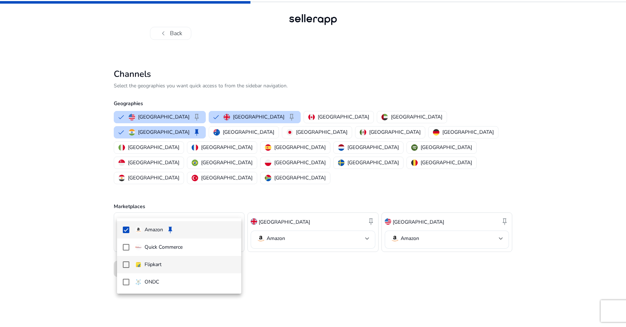 Image resolution: width=626 pixels, height=327 pixels. Describe the element at coordinates (153, 265) in the screenshot. I see `p: Flipkart` at that location.